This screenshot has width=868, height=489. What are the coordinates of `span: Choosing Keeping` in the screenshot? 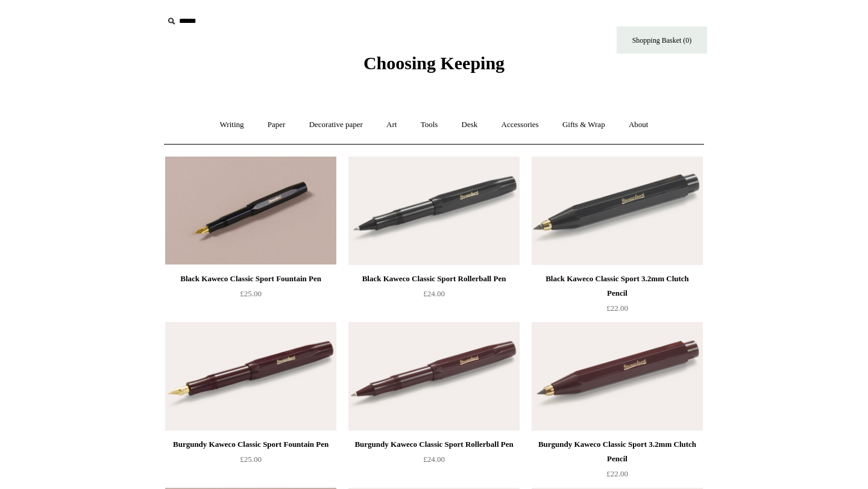 It's located at (434, 63).